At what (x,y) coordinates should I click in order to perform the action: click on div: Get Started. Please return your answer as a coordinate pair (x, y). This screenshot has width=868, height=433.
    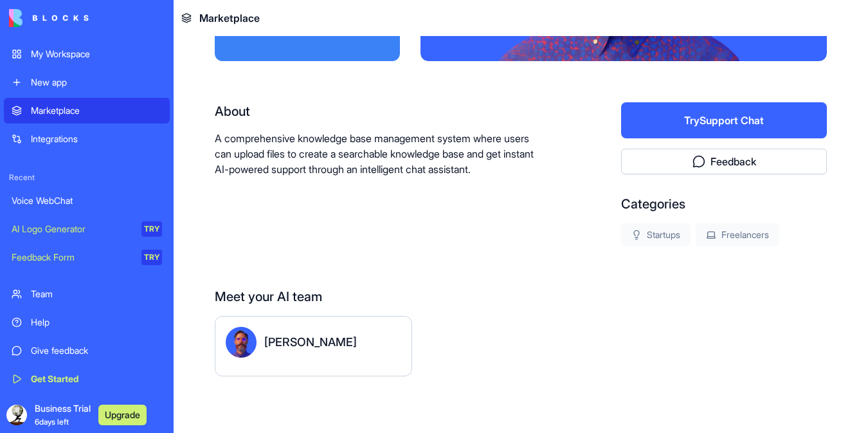
    Looking at the image, I should click on (96, 379).